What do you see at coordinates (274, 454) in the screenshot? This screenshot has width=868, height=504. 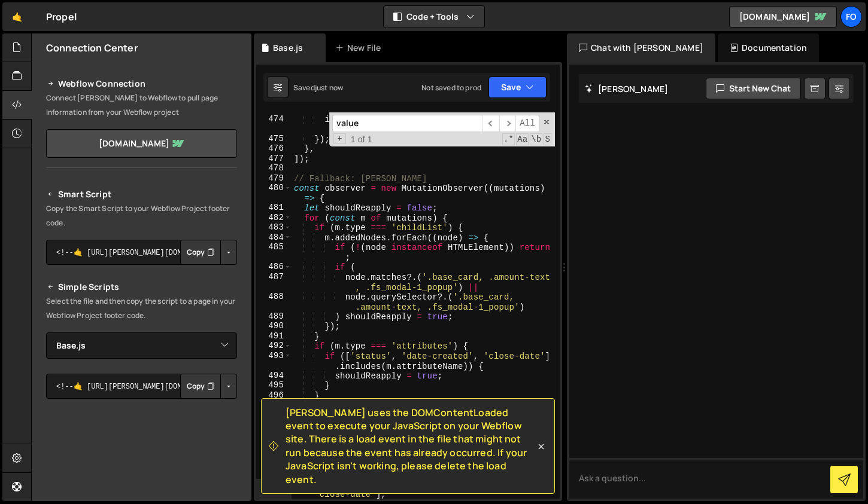 I see `div: 502` at bounding box center [274, 454].